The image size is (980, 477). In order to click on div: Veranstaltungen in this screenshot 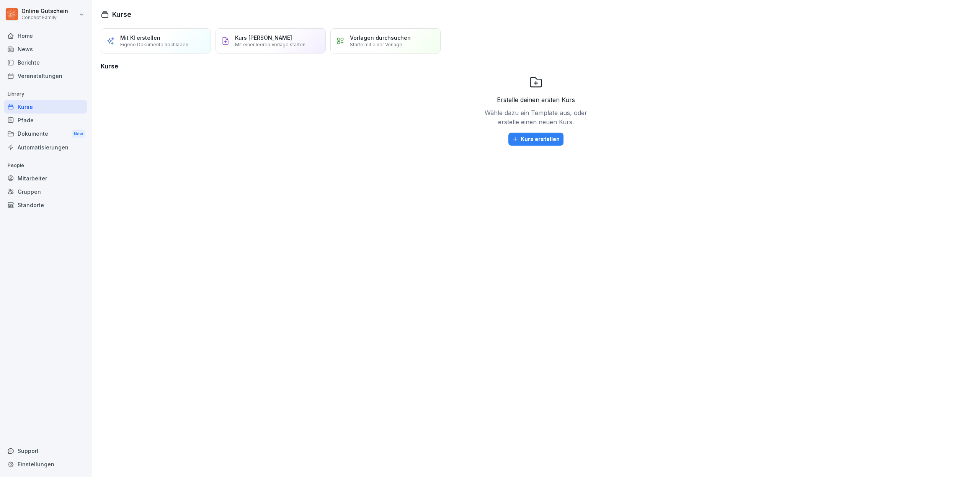, I will do `click(46, 76)`.